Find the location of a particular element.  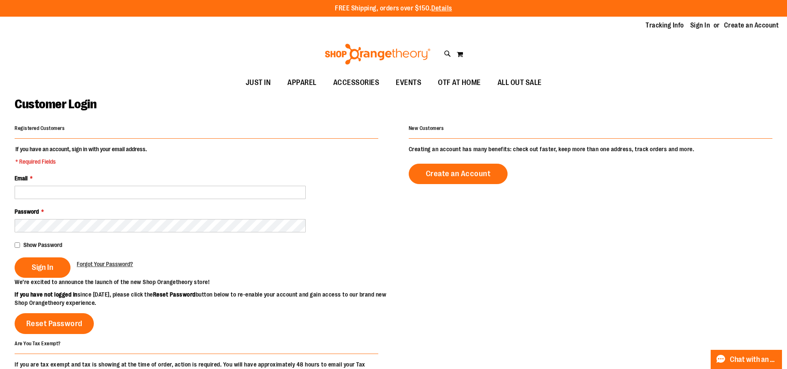

span: OTF AT HOME is located at coordinates (459, 83).